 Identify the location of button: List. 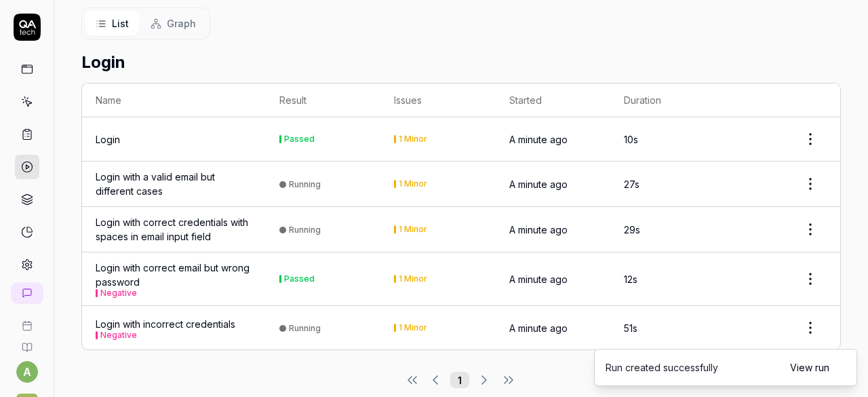
(112, 23).